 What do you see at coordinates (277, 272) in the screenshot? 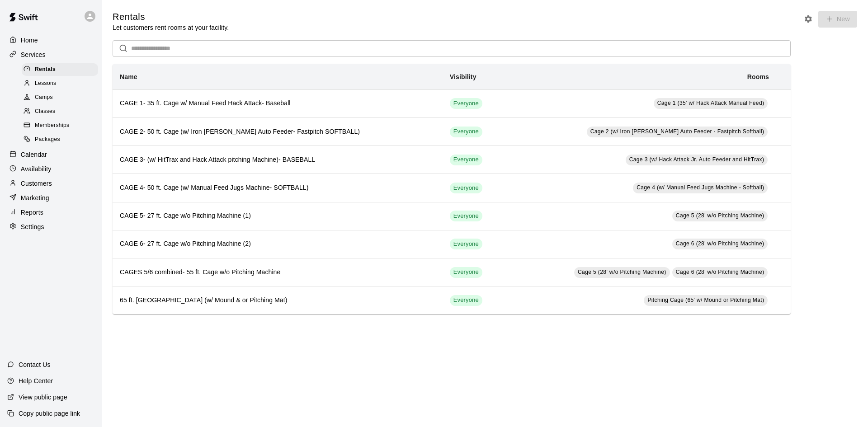
I see `h6: CAGES 5/6 combined- 55 ft. Cage w/o Pitching Machine` at bounding box center [277, 272].